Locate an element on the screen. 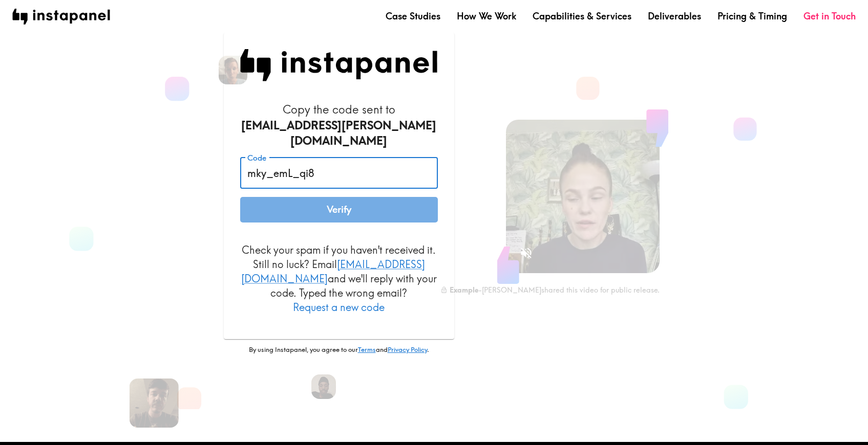 The width and height of the screenshot is (868, 445). a: Privacy Policy is located at coordinates (407, 350).